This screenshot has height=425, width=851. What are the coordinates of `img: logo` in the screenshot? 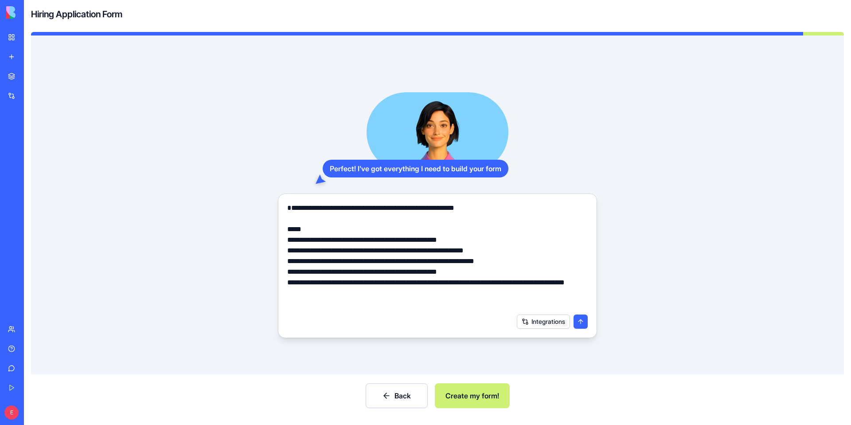 It's located at (34, 12).